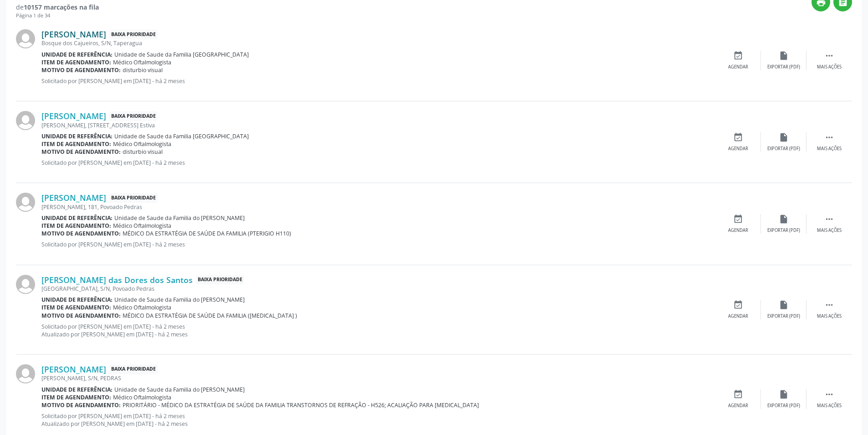  Describe the element at coordinates (61, 7) in the screenshot. I see `strong: 10157 marcações na fila` at that location.